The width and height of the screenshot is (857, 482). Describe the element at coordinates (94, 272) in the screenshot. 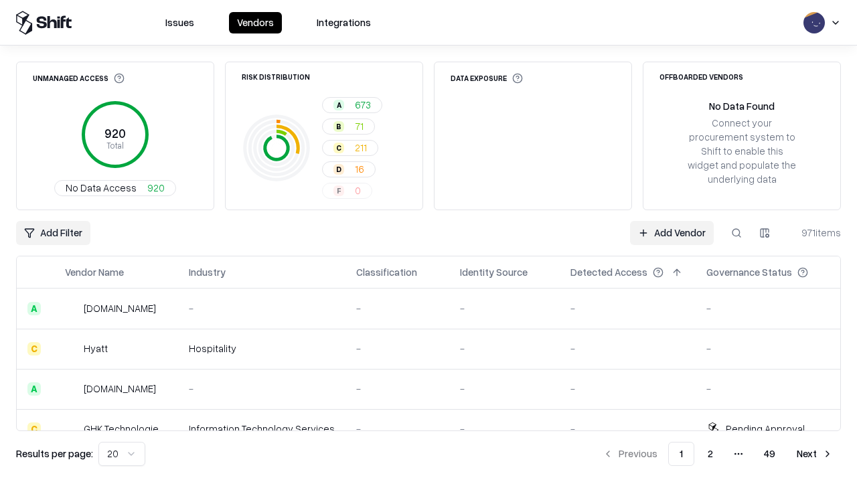

I see `div: Vendor Name` at that location.